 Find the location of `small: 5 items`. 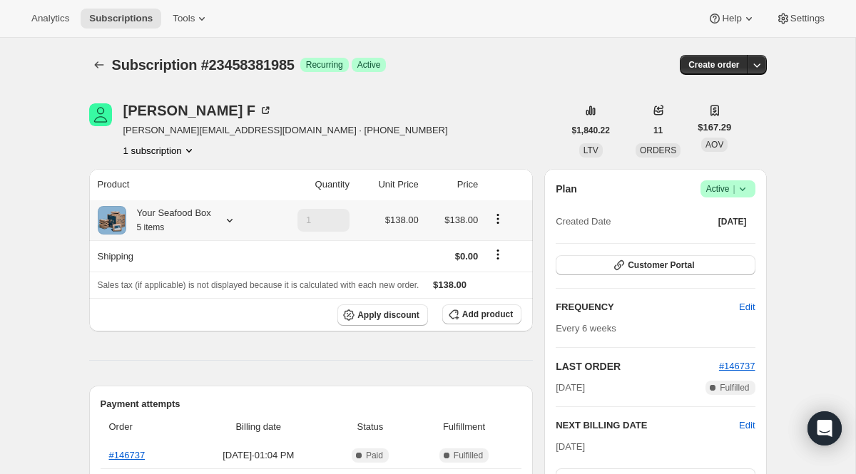

small: 5 items is located at coordinates (151, 228).